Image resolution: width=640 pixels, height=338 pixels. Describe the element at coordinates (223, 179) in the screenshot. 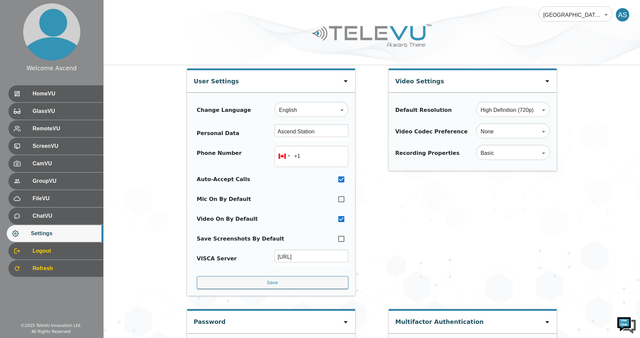

I see `div: Auto-Accept Calls` at that location.